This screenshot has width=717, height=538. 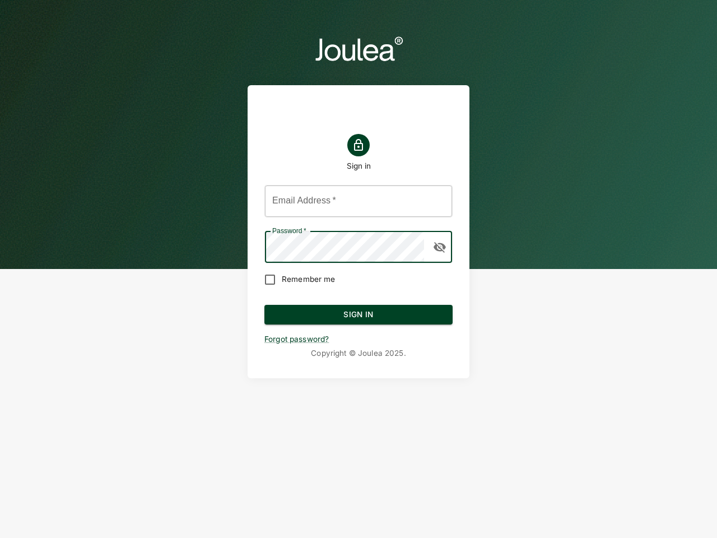 I want to click on h1: Sign in, so click(x=358, y=166).